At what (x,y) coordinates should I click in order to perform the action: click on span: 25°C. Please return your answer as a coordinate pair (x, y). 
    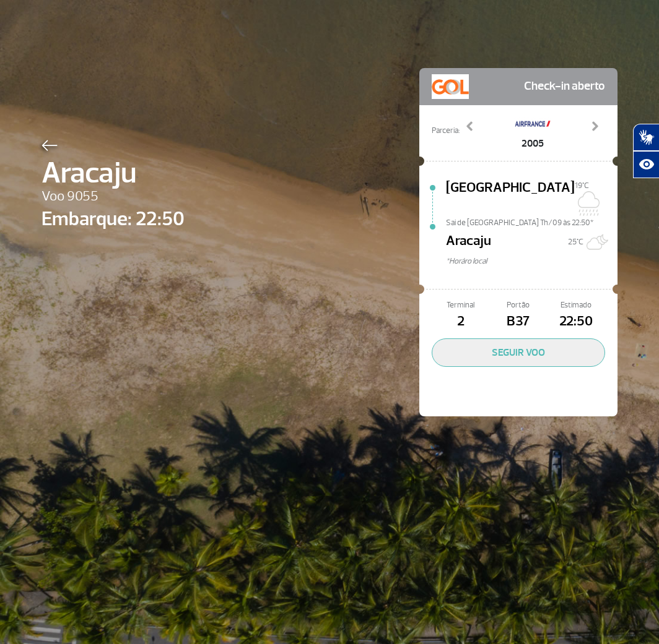
    Looking at the image, I should click on (575, 242).